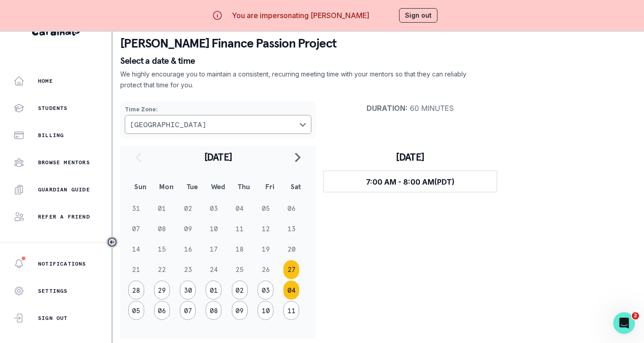 Image resolution: width=644 pixels, height=343 pixels. Describe the element at coordinates (419, 16) in the screenshot. I see `button: Sign out` at that location.